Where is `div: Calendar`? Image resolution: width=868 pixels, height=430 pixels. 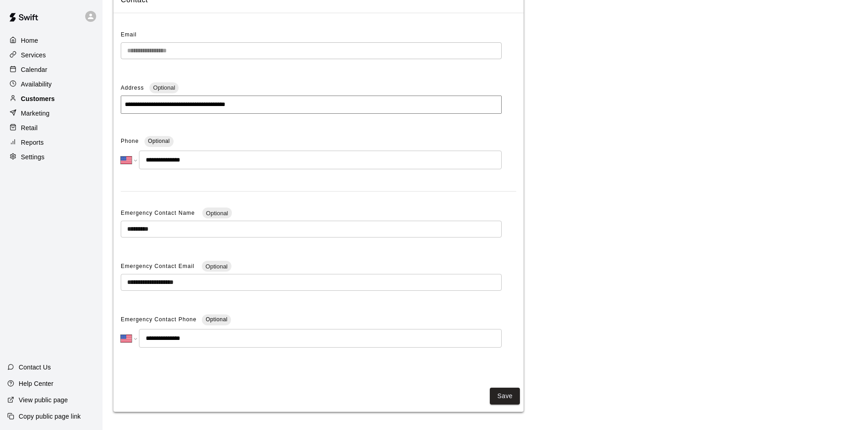 div: Calendar is located at coordinates (51, 70).